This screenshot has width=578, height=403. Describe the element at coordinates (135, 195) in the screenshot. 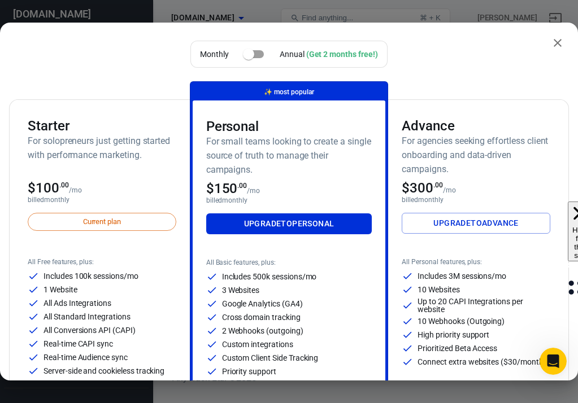

I see `div: • 8m ago` at that location.